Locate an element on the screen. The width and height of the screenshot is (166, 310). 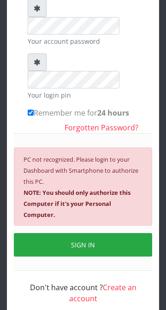
b: 24 hours is located at coordinates (113, 113).